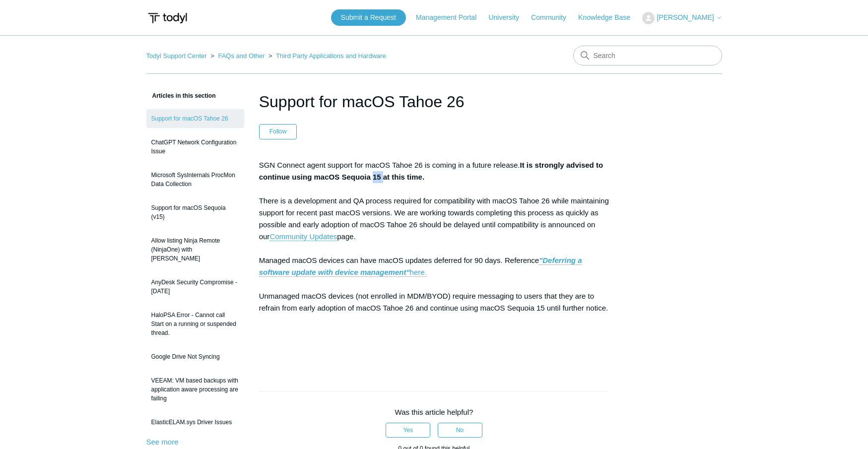 The height and width of the screenshot is (449, 868). Describe the element at coordinates (278, 132) in the screenshot. I see `button: Follow Article` at that location.